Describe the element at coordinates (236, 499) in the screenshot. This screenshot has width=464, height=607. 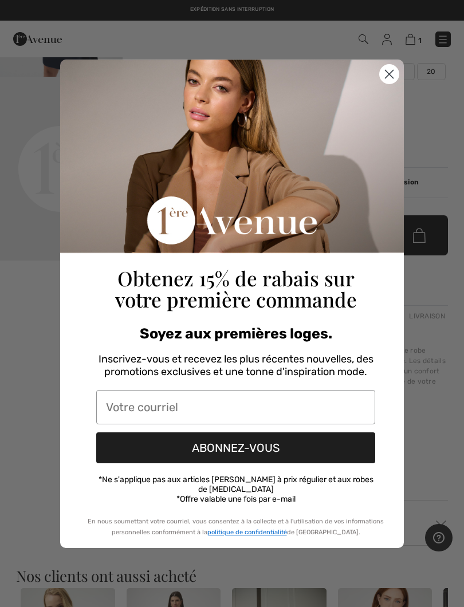
I see `span: *Offre valable une fois par e-mail` at that location.